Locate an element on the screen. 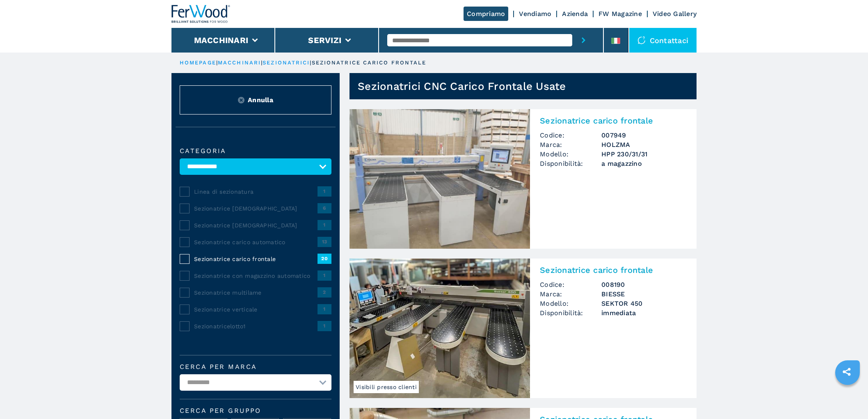  span: Sezionatrice con magazzino automatico is located at coordinates (256, 276).